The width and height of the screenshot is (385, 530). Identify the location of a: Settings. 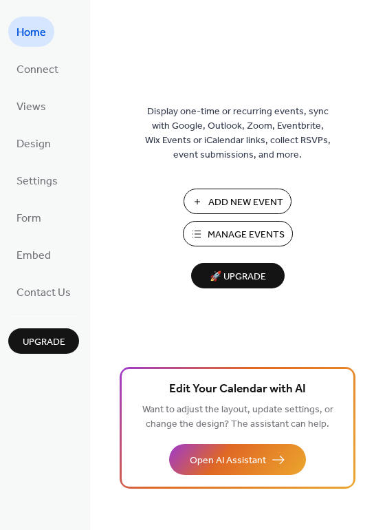
(37, 180).